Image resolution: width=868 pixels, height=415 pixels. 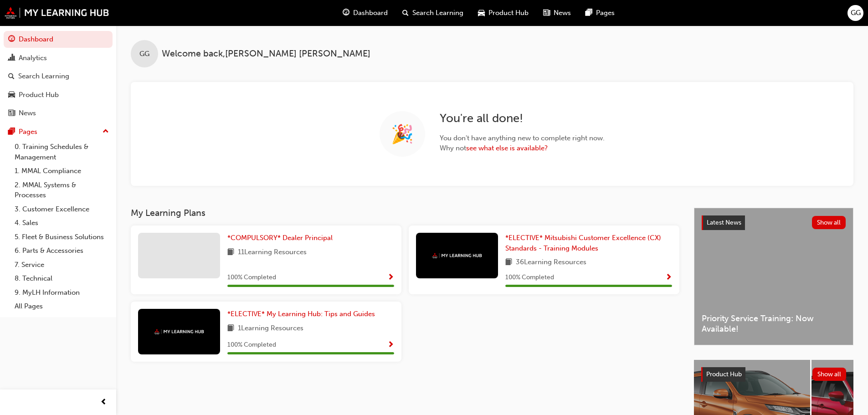 What do you see at coordinates (507, 148) in the screenshot?
I see `a: see what else is available?` at bounding box center [507, 148].